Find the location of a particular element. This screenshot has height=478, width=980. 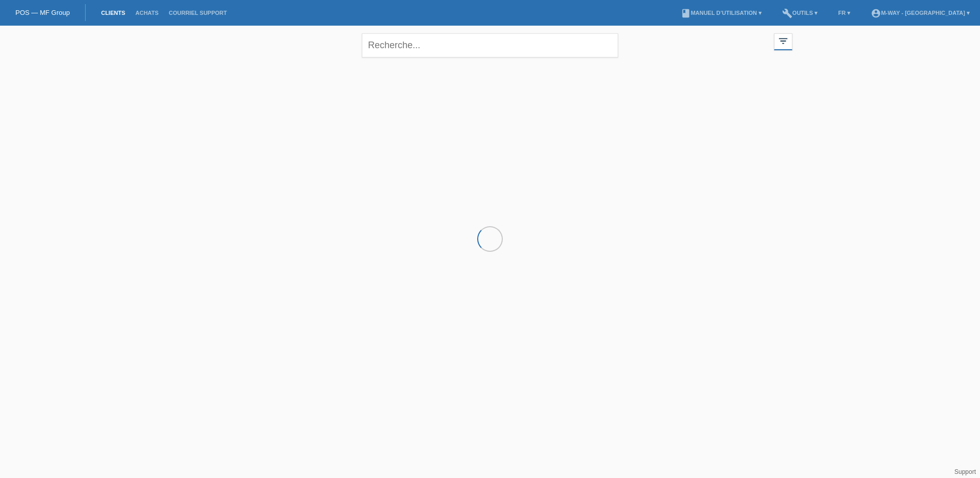

a: FR ▾ is located at coordinates (844, 13).